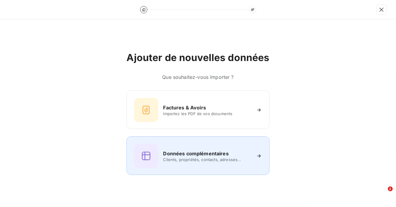 Image resolution: width=396 pixels, height=207 pixels. Describe the element at coordinates (207, 160) in the screenshot. I see `span: Clients, propriétés, contacts, adresses...` at that location.